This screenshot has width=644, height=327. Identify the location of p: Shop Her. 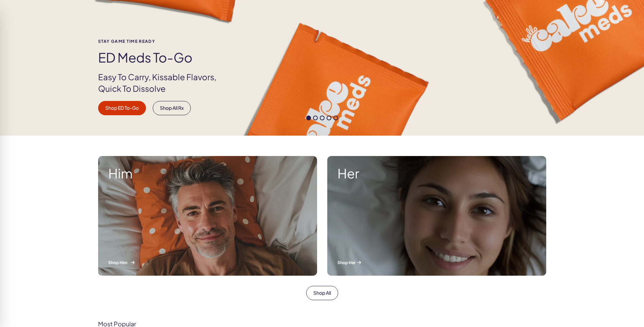
(437, 262).